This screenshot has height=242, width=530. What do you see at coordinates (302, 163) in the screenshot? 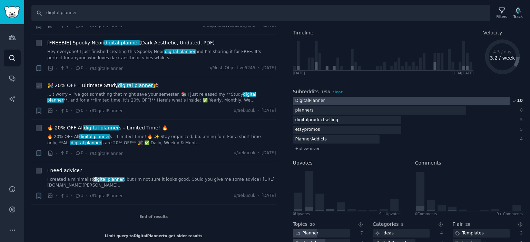
I see `h2: Upvotes` at bounding box center [302, 163].